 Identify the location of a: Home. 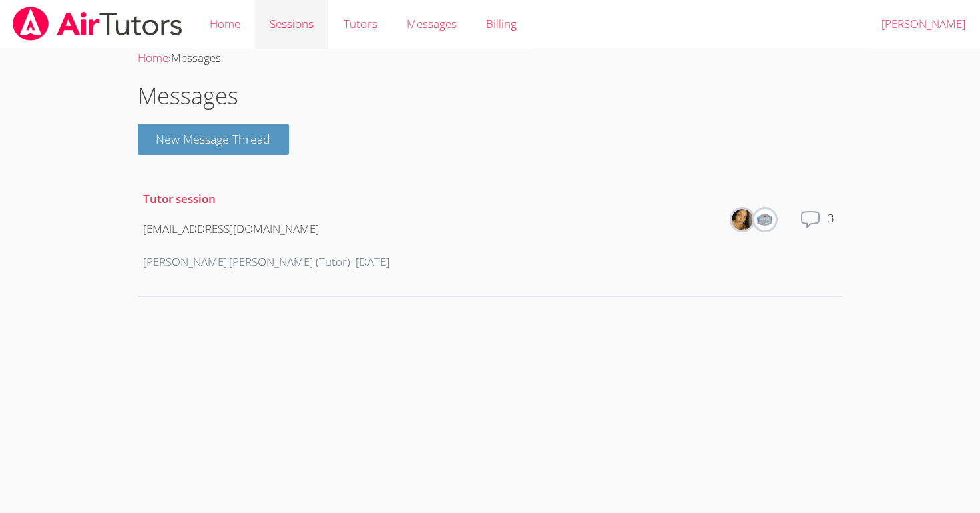
(153, 57).